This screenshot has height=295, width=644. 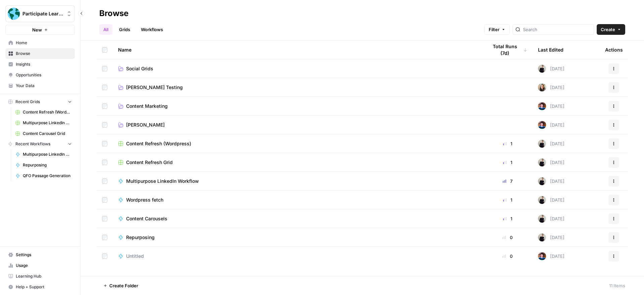 I want to click on a: Opportunities, so click(x=40, y=75).